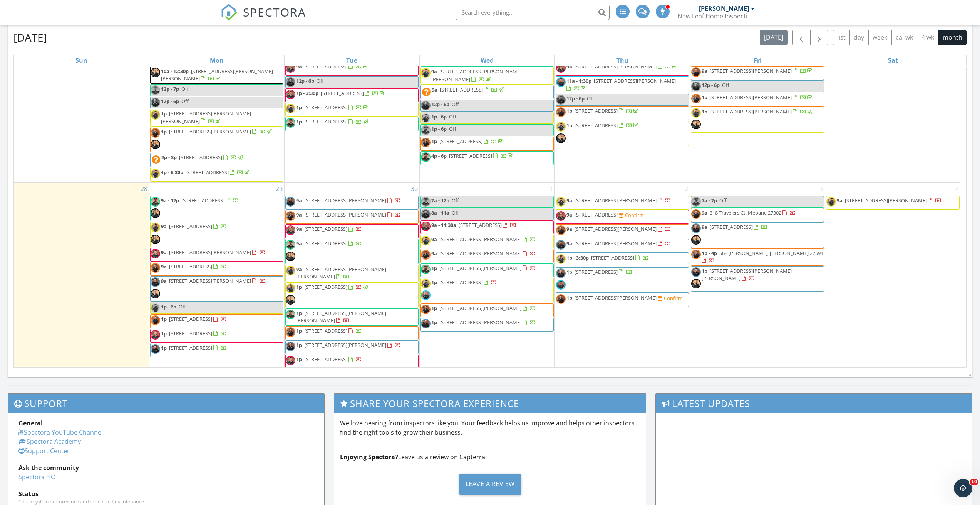  What do you see at coordinates (440, 200) in the screenshot?
I see `span: 7a - 12p` at bounding box center [440, 200].